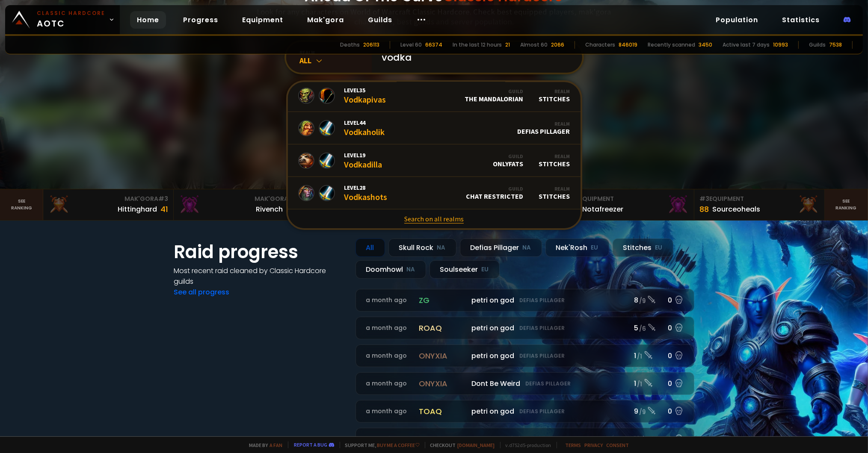 The height and width of the screenshot is (453, 868). I want to click on a: Home, so click(148, 20).